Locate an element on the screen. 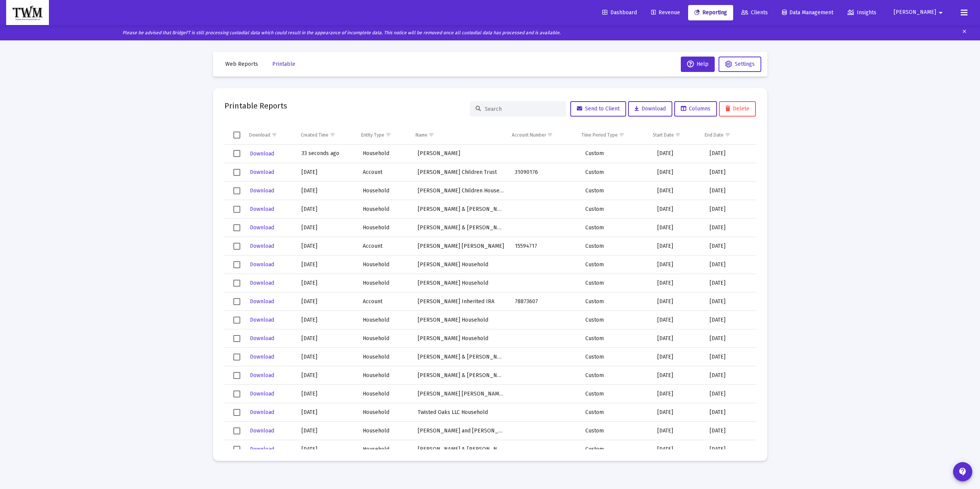 This screenshot has height=489, width=980. a: Insights is located at coordinates (862, 13).